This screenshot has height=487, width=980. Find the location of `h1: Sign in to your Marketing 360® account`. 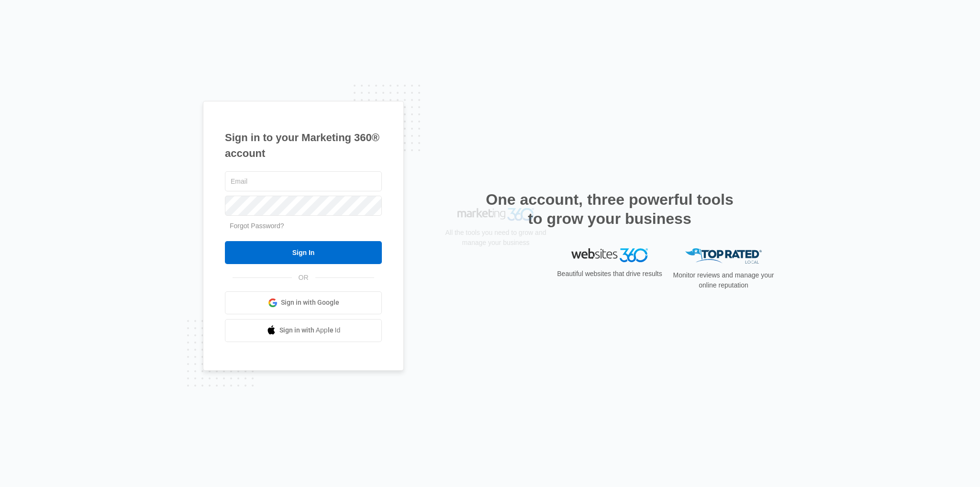

h1: Sign in to your Marketing 360® account is located at coordinates (303, 146).